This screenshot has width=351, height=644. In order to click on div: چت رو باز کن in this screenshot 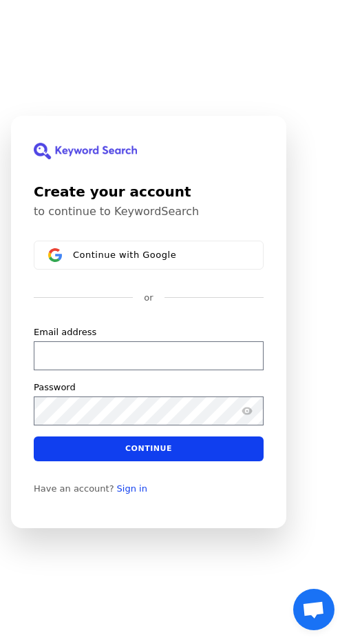, I will do `click(314, 609)`.